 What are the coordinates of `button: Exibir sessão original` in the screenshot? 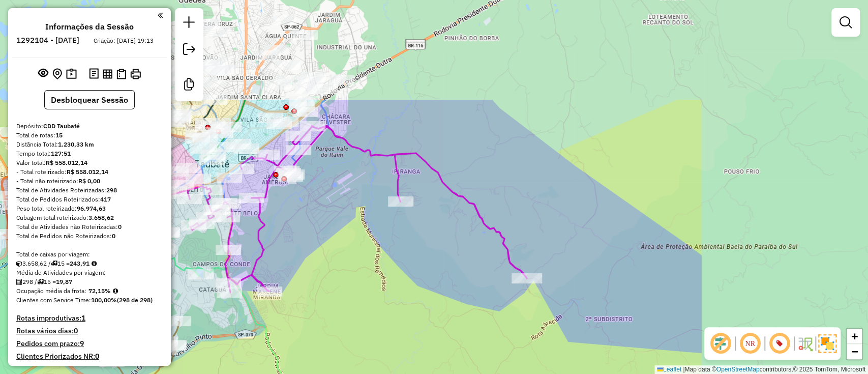 It's located at (43, 74).